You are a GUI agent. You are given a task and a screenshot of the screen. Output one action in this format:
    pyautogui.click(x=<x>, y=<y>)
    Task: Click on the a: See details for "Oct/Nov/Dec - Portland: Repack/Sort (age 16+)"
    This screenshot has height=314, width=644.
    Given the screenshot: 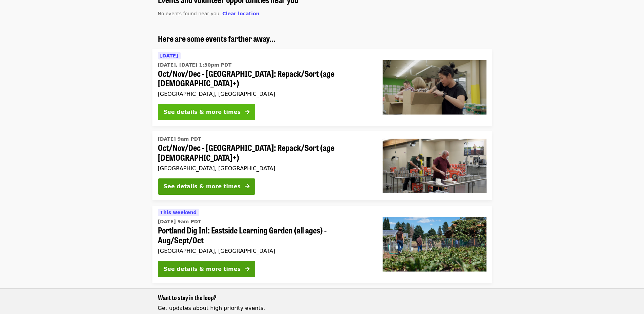 What is the action you would take?
    pyautogui.click(x=322, y=166)
    